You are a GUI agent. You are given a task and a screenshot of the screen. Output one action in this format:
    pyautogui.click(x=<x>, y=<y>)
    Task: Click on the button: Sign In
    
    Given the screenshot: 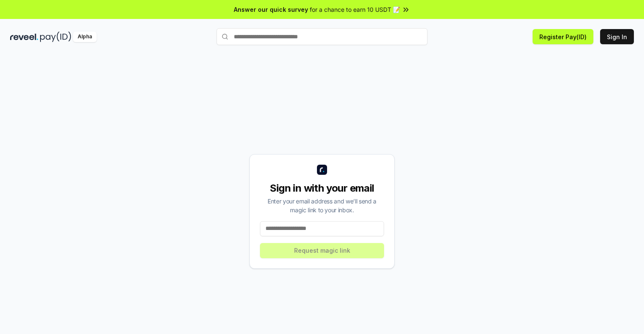 What is the action you would take?
    pyautogui.click(x=617, y=36)
    